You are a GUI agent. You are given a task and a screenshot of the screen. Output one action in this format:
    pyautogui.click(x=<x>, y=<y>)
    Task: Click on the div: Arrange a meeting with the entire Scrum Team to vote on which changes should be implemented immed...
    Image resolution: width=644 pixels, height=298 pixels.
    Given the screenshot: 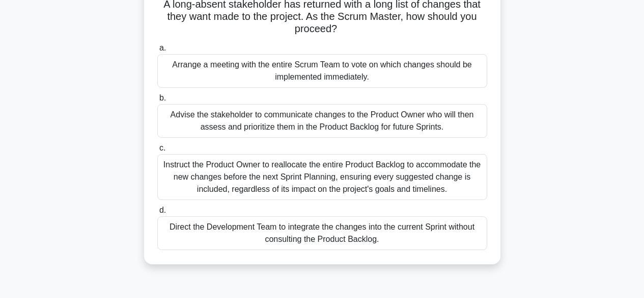 What is the action you would take?
    pyautogui.click(x=322, y=71)
    